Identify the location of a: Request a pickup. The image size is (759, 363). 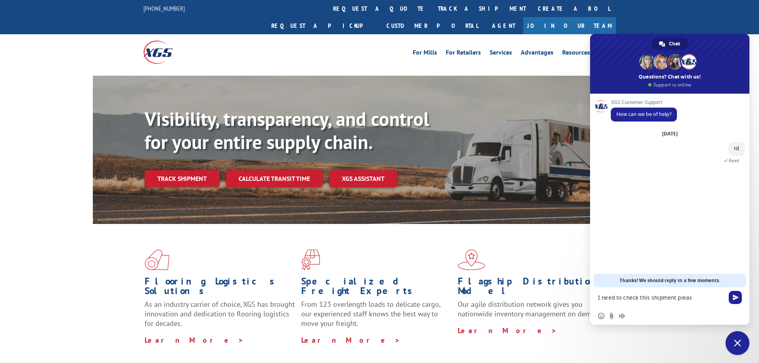
(323, 25).